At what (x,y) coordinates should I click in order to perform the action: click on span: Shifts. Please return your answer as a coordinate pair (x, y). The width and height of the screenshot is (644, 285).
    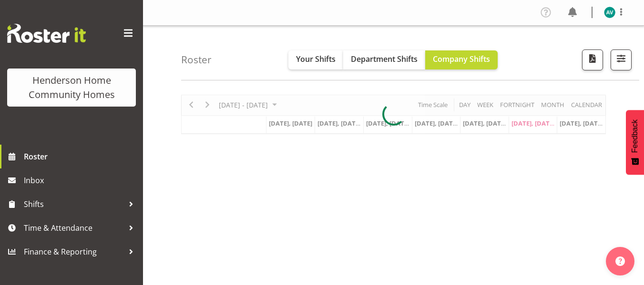
    Looking at the image, I should click on (74, 204).